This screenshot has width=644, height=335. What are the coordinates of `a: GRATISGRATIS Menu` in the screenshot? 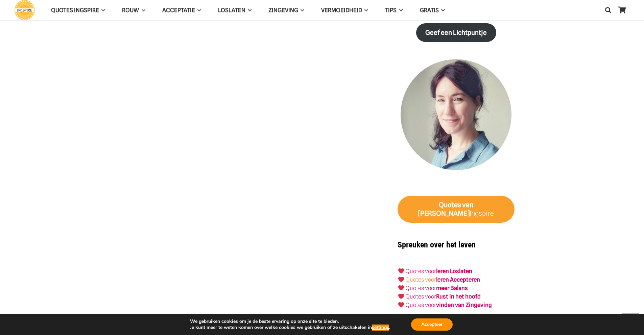 It's located at (432, 10).